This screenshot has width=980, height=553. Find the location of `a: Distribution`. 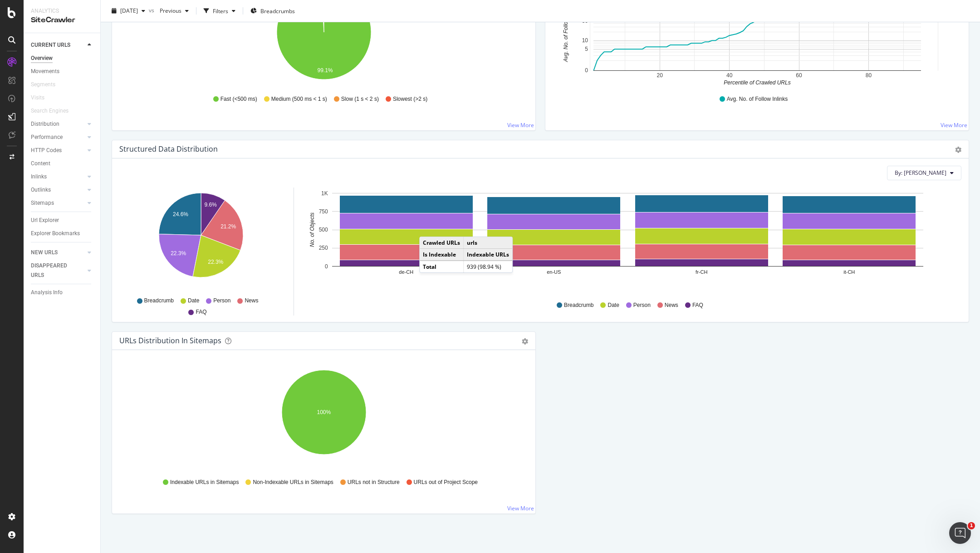

a: Distribution is located at coordinates (58, 124).